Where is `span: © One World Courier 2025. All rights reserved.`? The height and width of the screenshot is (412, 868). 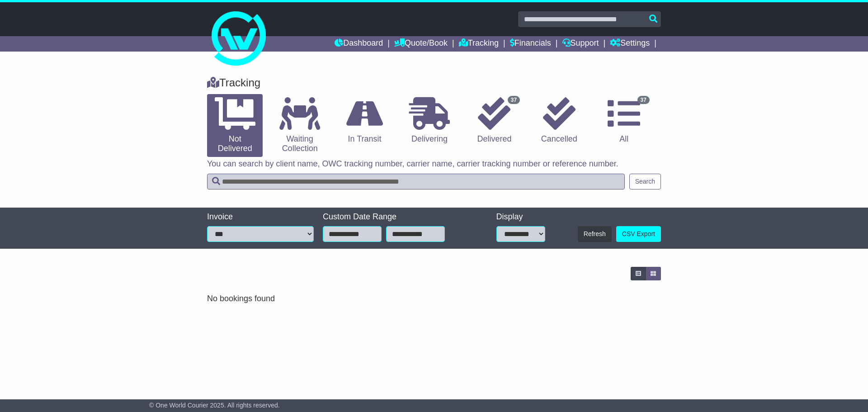 span: © One World Courier 2025. All rights reserved. is located at coordinates (214, 405).